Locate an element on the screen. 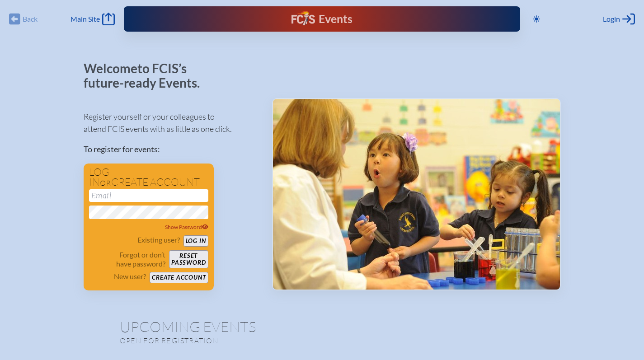 This screenshot has height=360, width=644. p: Welcome to FCIS’s future-ready Events. is located at coordinates (147, 75).